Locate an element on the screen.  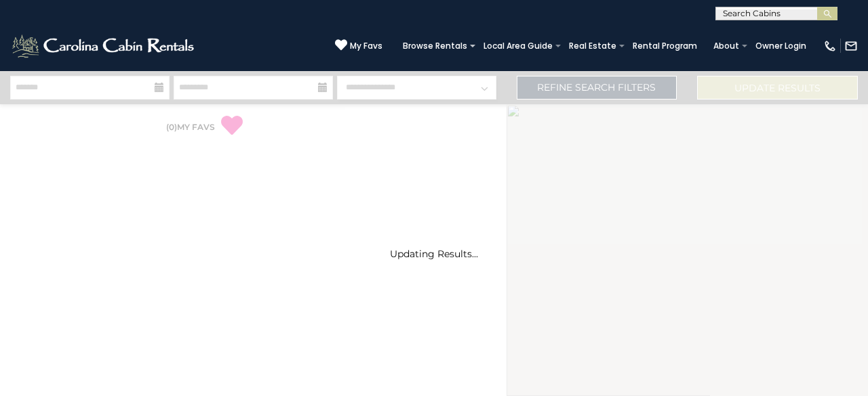
a: Rental Program is located at coordinates (665, 46).